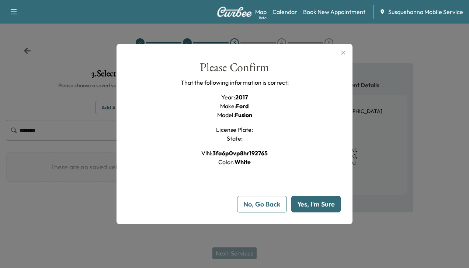 This screenshot has width=469, height=268. Describe the element at coordinates (334, 12) in the screenshot. I see `a: Book New Appointment` at that location.